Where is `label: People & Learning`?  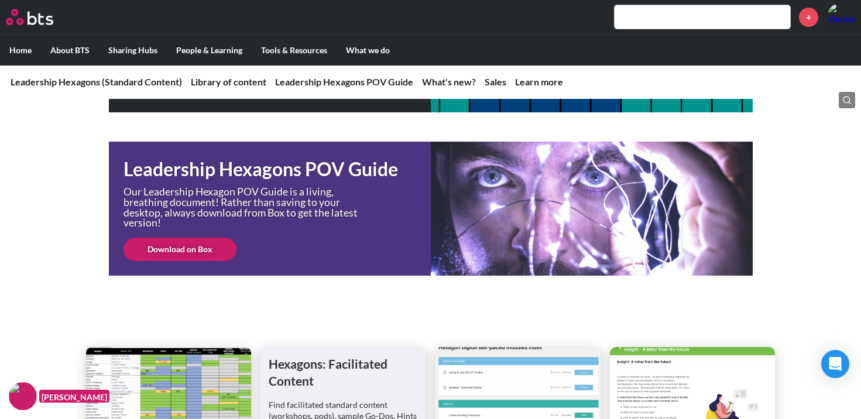 label: People & Learning is located at coordinates (209, 50).